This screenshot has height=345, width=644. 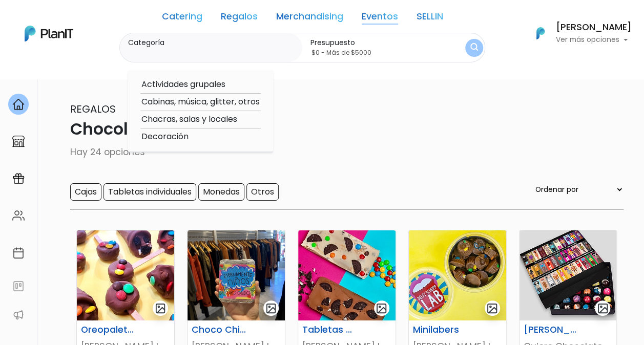 What do you see at coordinates (19, 286) in the screenshot?
I see `img: feedback-78b5a0c8f98aac82b08bfc38622c3050aee476f2c9584af64705fc4e61158814.svg` at bounding box center [19, 286].